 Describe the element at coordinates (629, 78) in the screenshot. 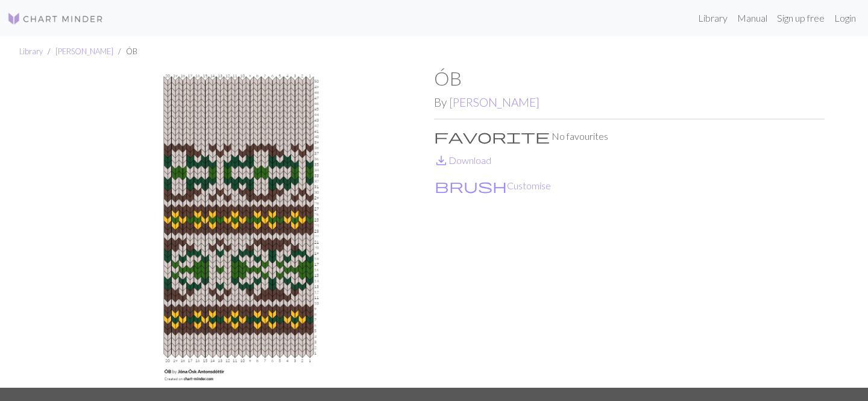

I see `h1: ÓB` at that location.